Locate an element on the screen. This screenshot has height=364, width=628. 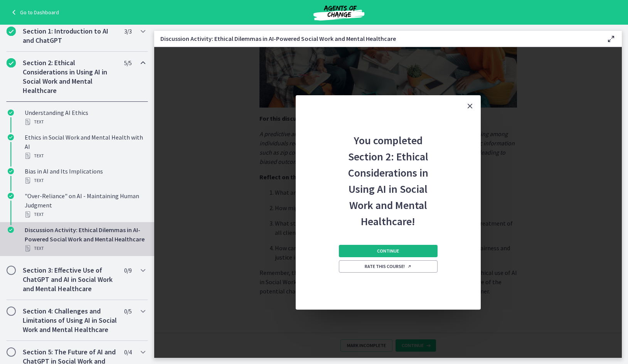
h2: Section 2: Ethical Considerations in Using AI in Social Work and Mental Healthcare is located at coordinates (70, 76).